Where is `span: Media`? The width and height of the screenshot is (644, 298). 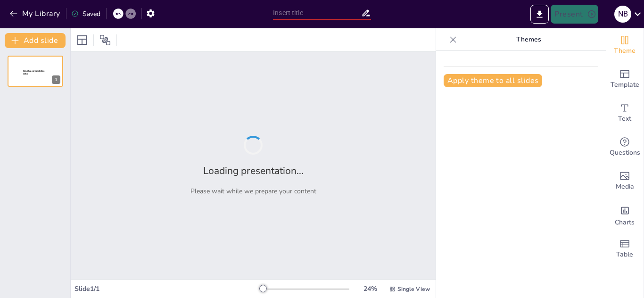
span: Media is located at coordinates (625, 187).